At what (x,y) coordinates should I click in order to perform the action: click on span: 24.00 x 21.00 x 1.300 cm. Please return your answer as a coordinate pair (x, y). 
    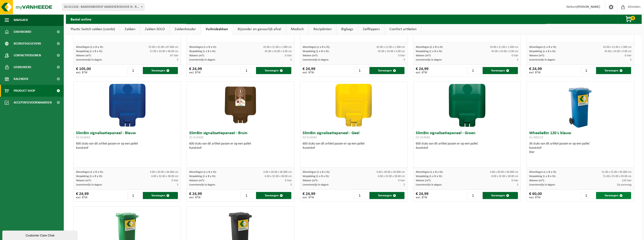
    Looking at the image, I should click on (504, 47).